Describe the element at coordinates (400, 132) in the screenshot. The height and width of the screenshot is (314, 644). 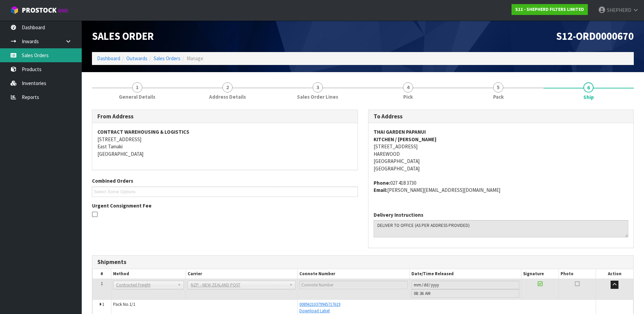
I see `strong: THAI GARDEN PAPANUI` at that location.